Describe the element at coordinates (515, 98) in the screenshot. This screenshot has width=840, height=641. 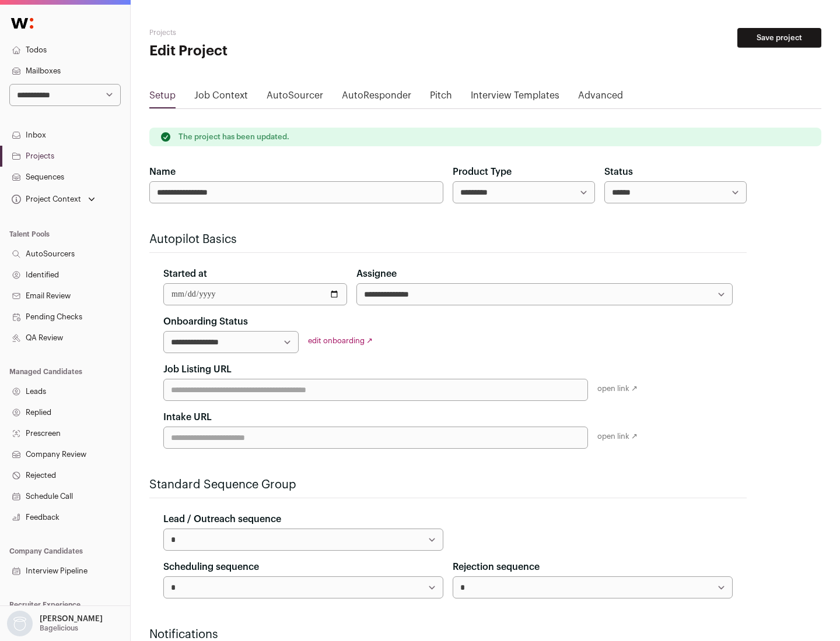
I see `a: Interview Templates` at that location.